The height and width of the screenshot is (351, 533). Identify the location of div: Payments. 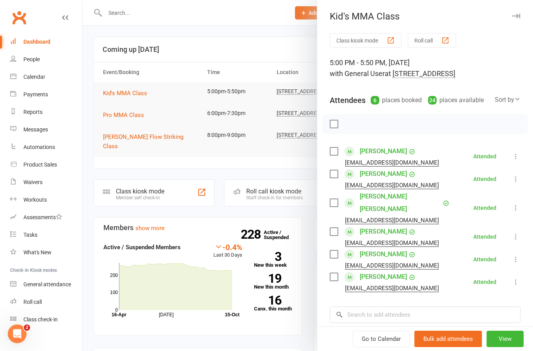
(35, 94).